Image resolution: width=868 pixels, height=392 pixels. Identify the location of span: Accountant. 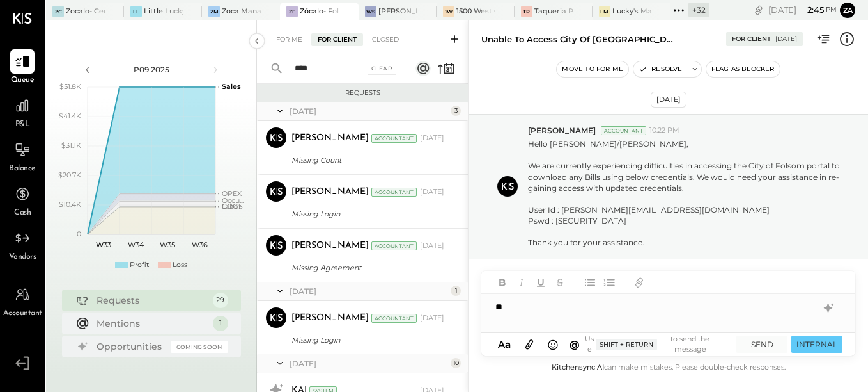
(22, 313).